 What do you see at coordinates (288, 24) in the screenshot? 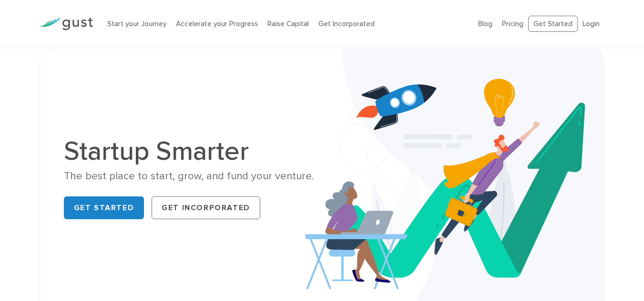
I see `a: Raise Capital` at bounding box center [288, 24].